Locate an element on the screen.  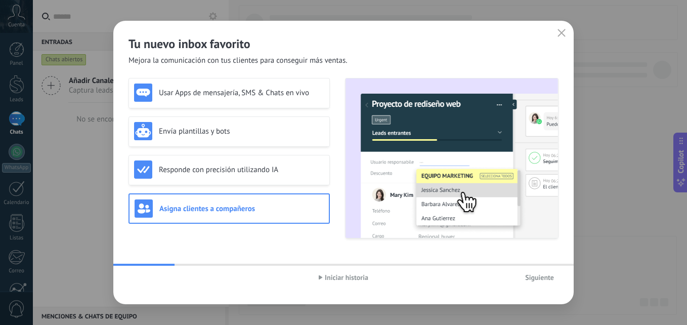
h3: Envía plantillas y bots is located at coordinates (241, 131).